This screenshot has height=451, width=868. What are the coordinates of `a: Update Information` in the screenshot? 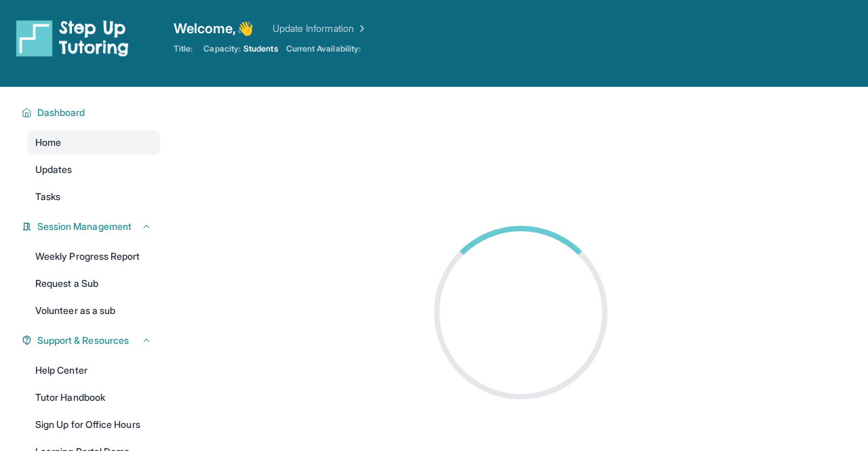 It's located at (320, 28).